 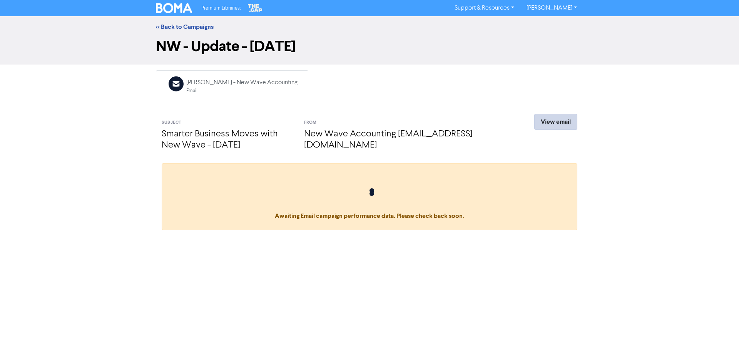 I want to click on div: Email, so click(x=242, y=91).